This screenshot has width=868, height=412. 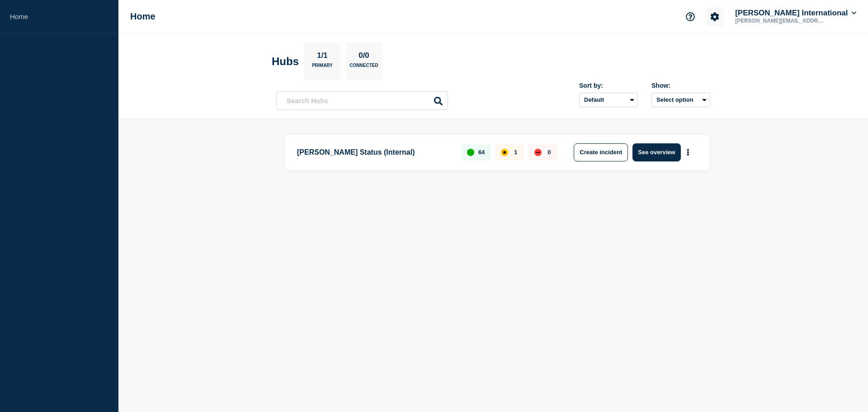 I want to click on div: down, so click(x=538, y=152).